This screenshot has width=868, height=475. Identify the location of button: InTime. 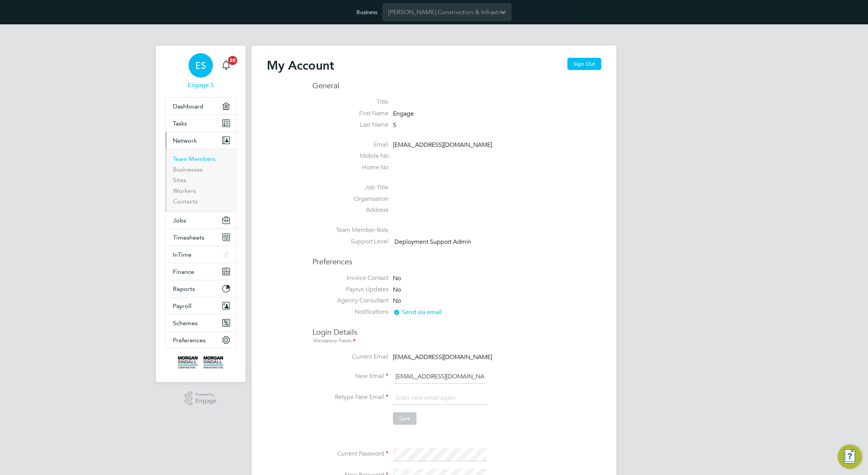
(201, 254).